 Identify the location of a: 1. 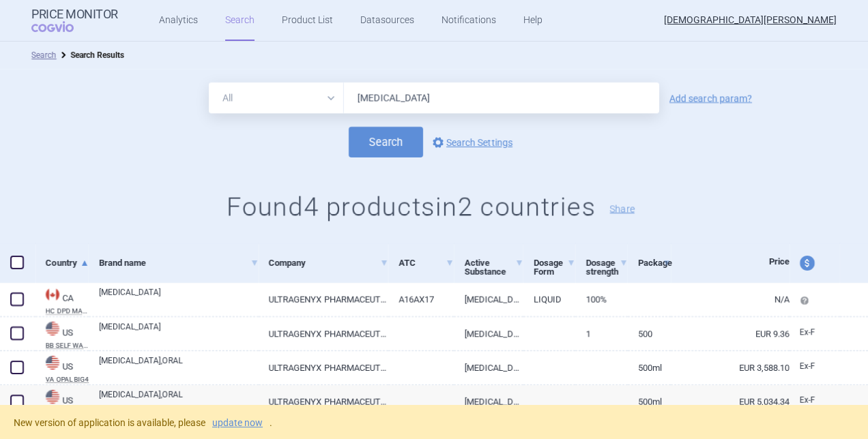
(602, 333).